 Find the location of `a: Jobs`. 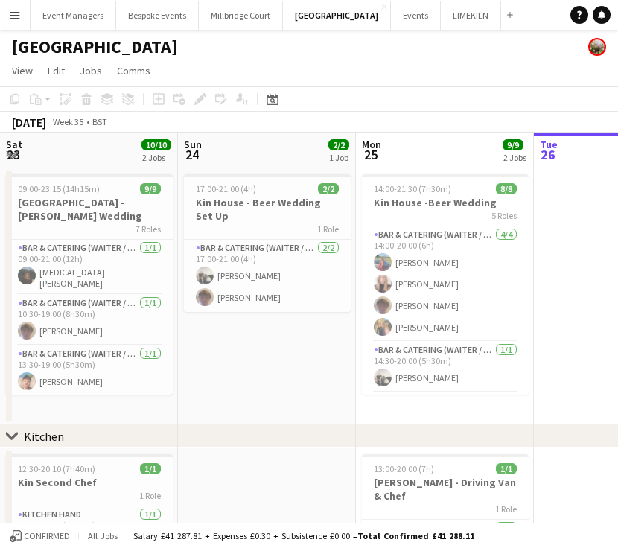

a: Jobs is located at coordinates (91, 71).